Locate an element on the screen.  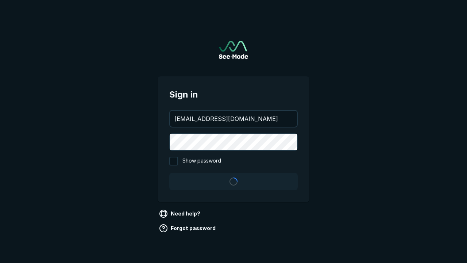
span: Show password is located at coordinates (202, 161).